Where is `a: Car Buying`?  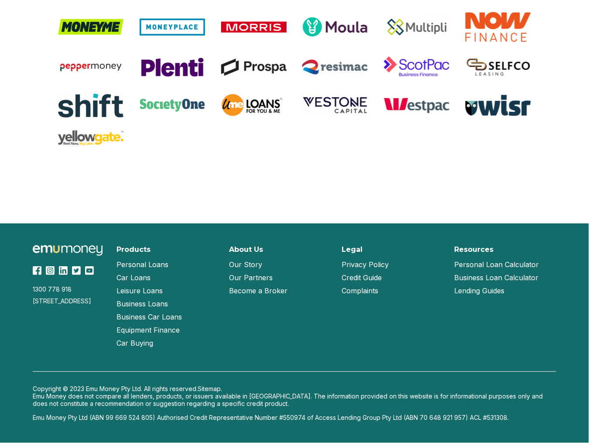
a: Car Buying is located at coordinates (135, 343).